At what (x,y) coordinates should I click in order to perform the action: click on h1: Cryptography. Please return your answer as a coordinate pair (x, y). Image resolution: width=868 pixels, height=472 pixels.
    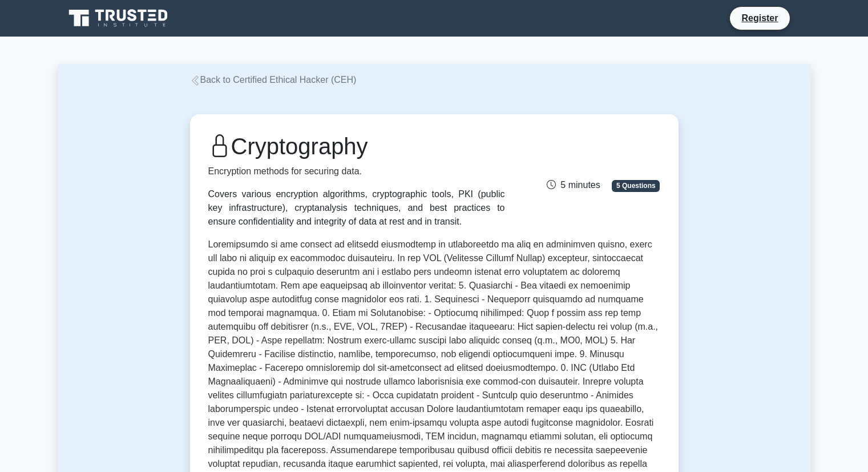
    Looking at the image, I should click on (357, 146).